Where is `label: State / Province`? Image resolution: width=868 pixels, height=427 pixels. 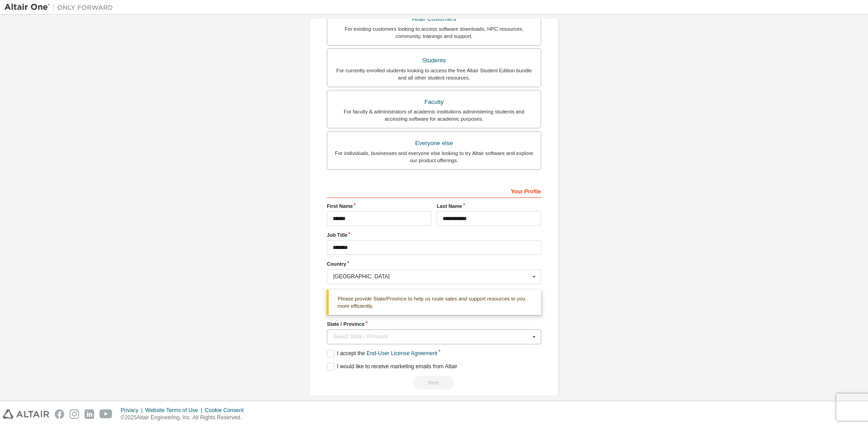
label: State / Province is located at coordinates (434, 324).